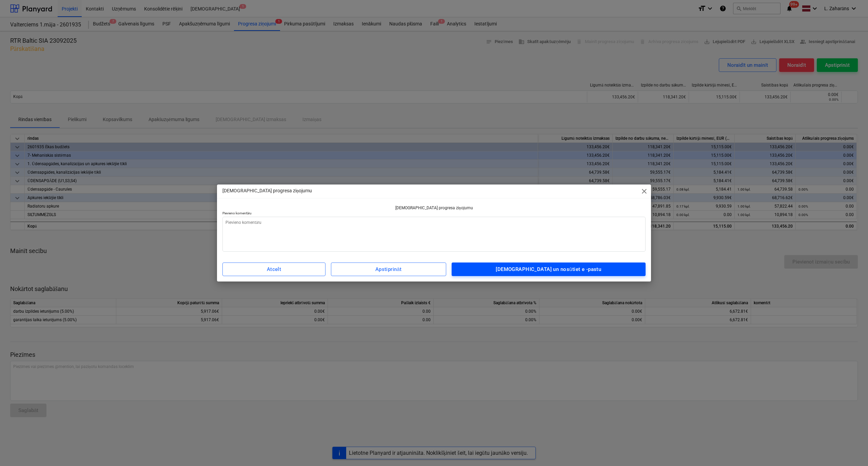 This screenshot has width=868, height=466. I want to click on span: close, so click(644, 191).